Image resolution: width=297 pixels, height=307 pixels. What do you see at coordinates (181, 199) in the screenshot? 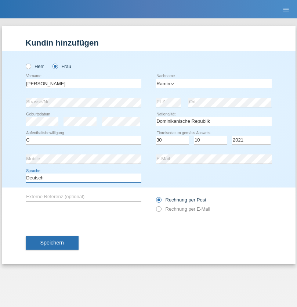
I see `label: Rechnung per Post` at bounding box center [181, 199].